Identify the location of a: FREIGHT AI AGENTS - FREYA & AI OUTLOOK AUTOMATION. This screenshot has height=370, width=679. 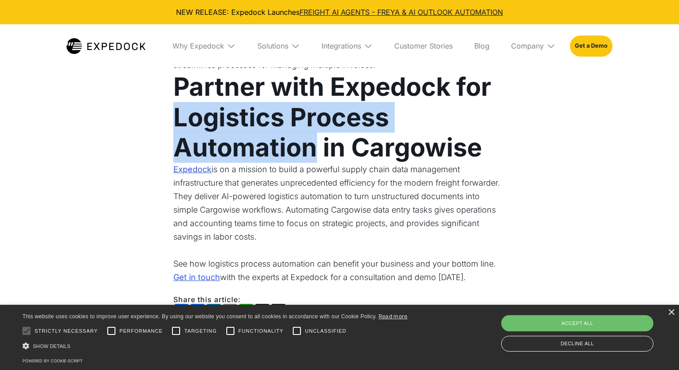
(401, 12).